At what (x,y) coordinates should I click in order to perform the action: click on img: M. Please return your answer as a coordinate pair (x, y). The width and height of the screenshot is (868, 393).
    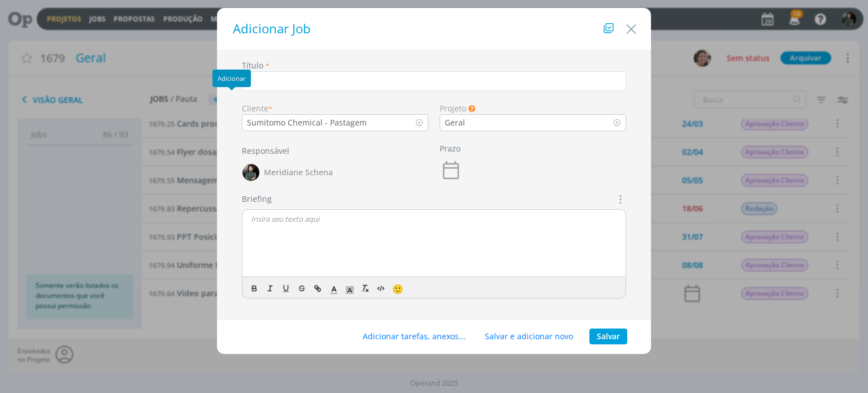
    Looking at the image, I should click on (251, 172).